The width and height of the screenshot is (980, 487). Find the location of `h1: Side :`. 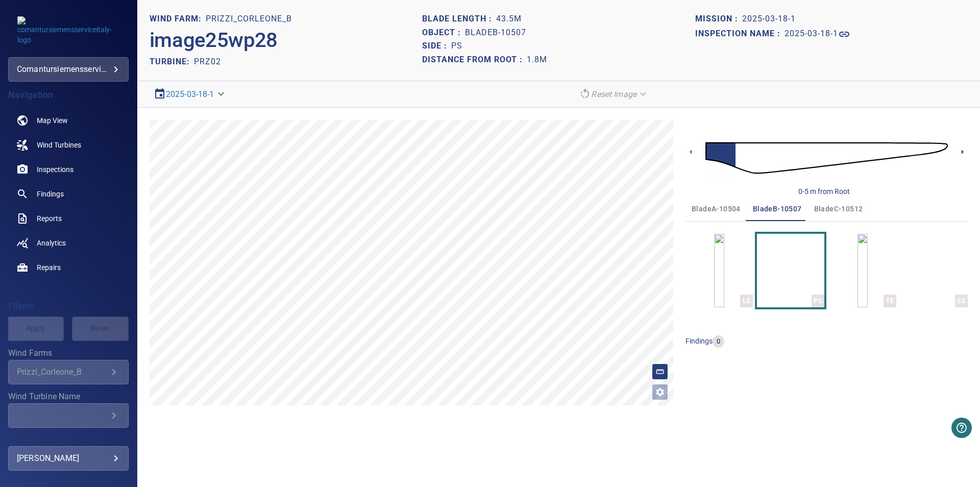

h1: Side : is located at coordinates (437, 46).